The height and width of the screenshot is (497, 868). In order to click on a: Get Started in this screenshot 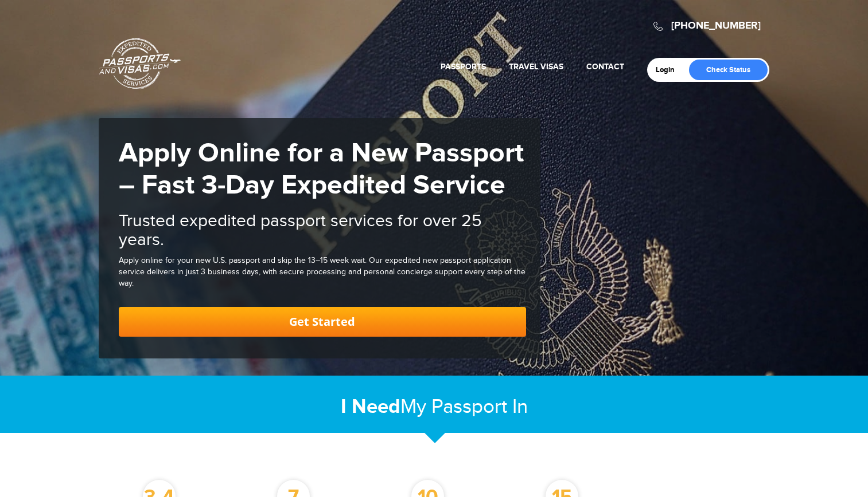, I will do `click(322, 322)`.